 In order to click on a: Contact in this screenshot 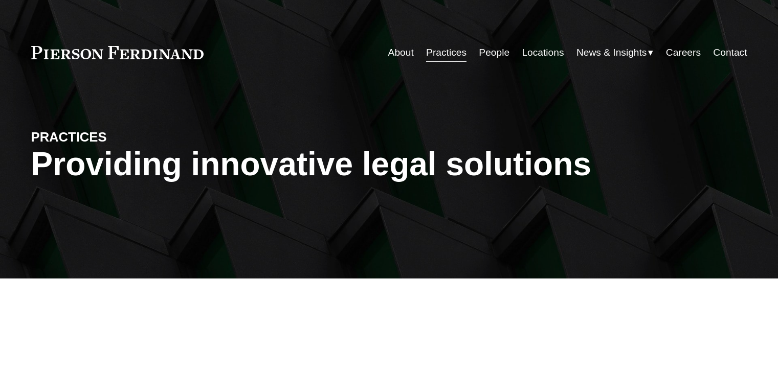, I will do `click(730, 53)`.